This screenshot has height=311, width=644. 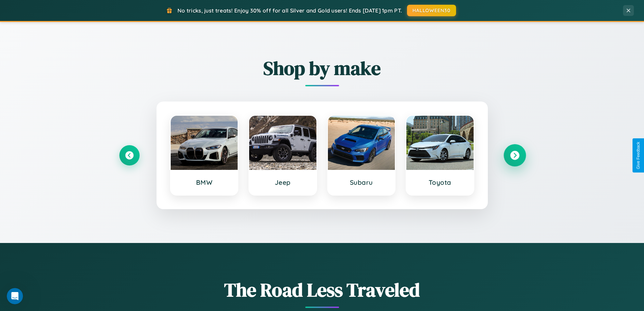 What do you see at coordinates (439, 182) in the screenshot?
I see `h3: Toyota` at bounding box center [439, 182].